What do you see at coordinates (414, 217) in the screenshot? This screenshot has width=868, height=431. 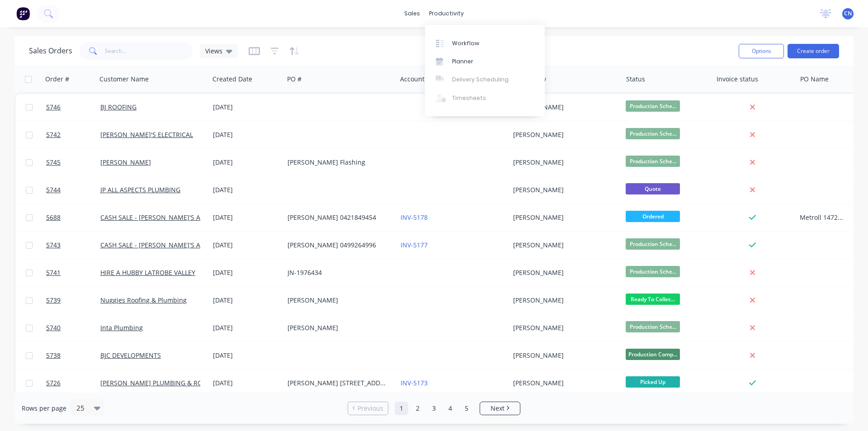 I see `a: INV-5178` at bounding box center [414, 217].